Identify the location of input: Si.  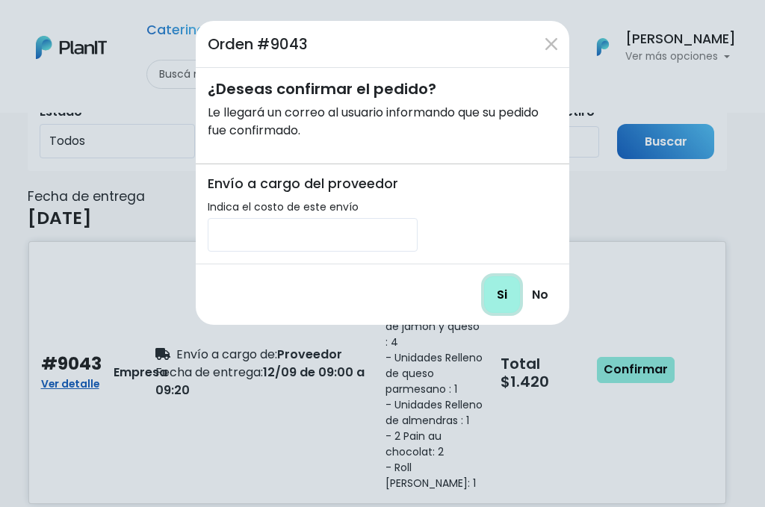
(502, 294).